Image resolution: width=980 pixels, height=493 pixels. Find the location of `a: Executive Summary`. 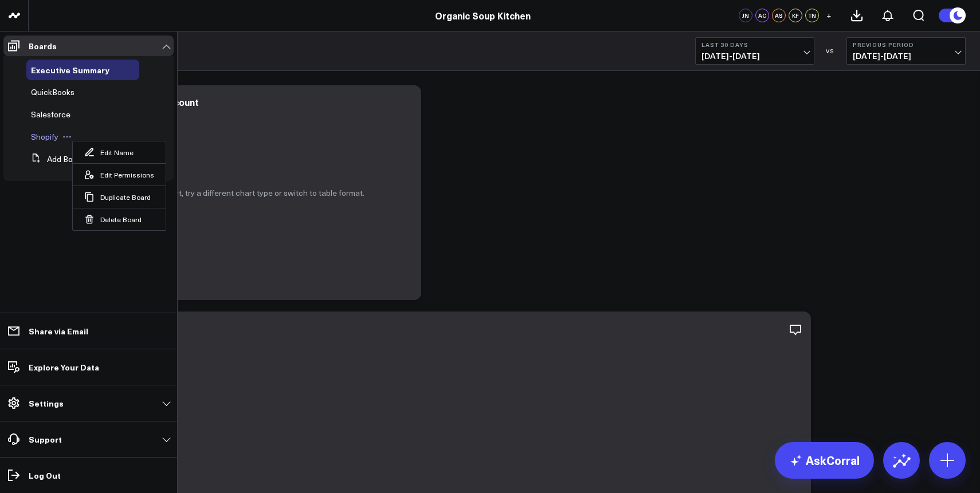

a: Executive Summary is located at coordinates (70, 70).